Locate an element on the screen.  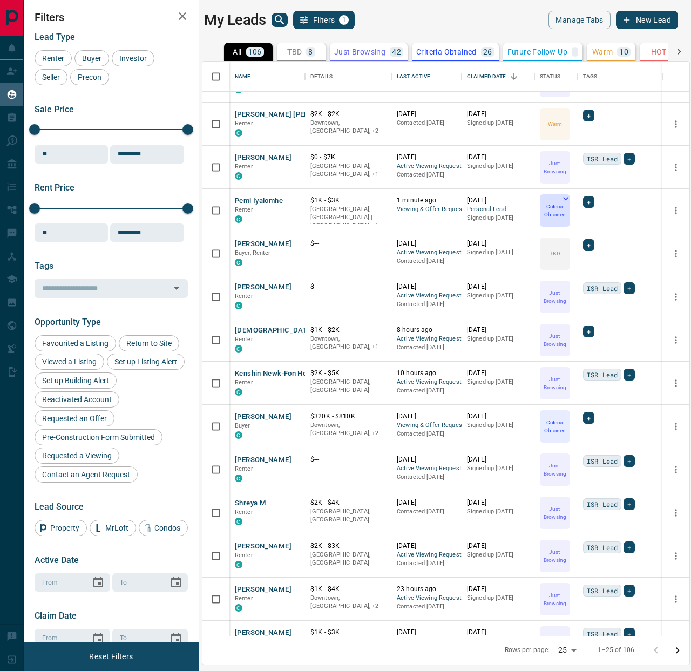
p: $320K - $810K is located at coordinates (348, 416).